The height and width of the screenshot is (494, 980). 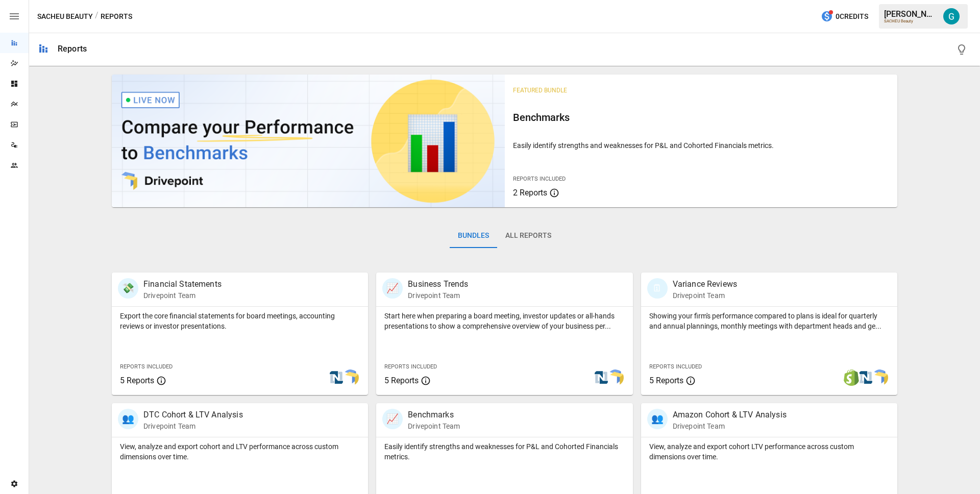 What do you see at coordinates (473, 236) in the screenshot?
I see `button: Bundles` at bounding box center [473, 236].